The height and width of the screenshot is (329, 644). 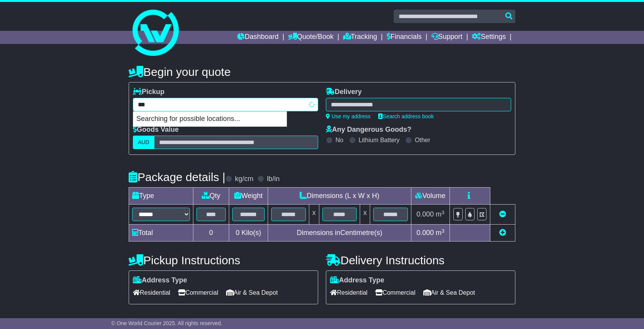 I want to click on span: 0, so click(x=237, y=232).